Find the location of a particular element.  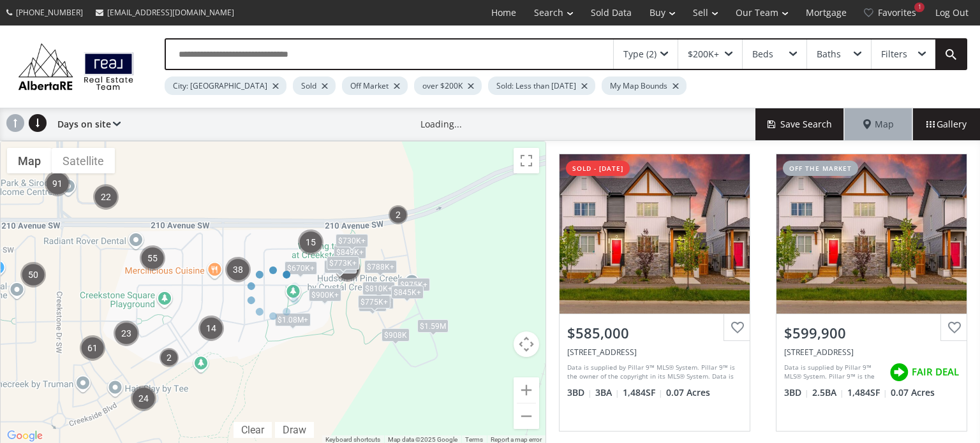

div: over $200K is located at coordinates (448, 85).